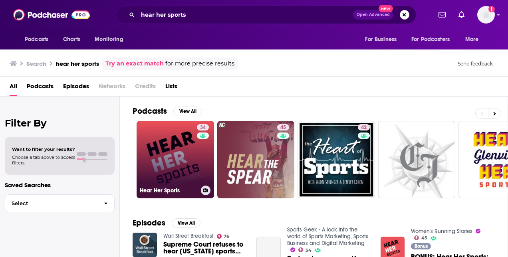 This screenshot has width=508, height=257. Describe the element at coordinates (169, 191) in the screenshot. I see `h3: Hear Her Sports` at that location.